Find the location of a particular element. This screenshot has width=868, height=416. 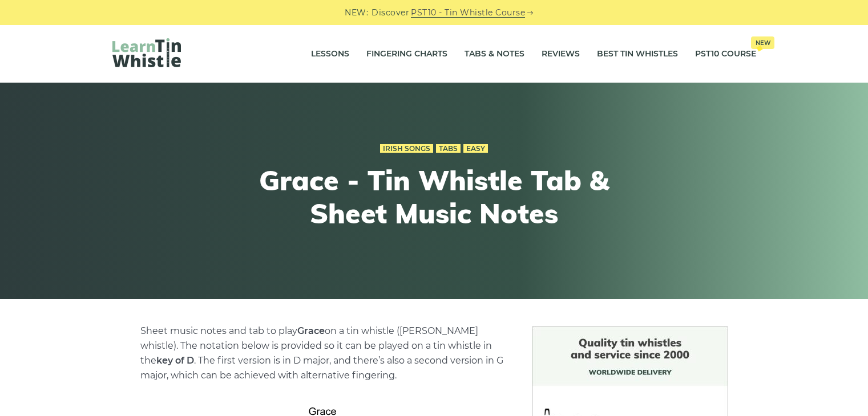

a: PST10 CourseNew is located at coordinates (726, 54).